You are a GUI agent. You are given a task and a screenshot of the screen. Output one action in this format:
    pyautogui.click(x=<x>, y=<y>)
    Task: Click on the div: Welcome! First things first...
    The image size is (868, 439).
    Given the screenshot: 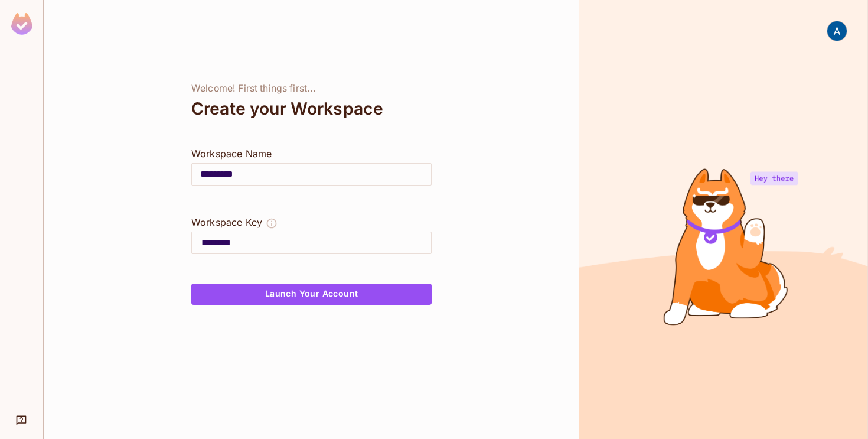 What is the action you would take?
    pyautogui.click(x=311, y=88)
    